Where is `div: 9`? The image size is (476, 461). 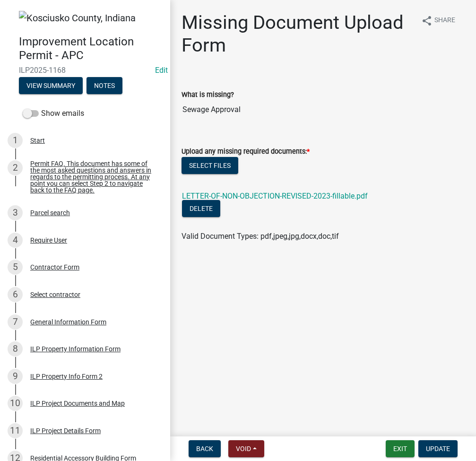 div: 9 is located at coordinates (15, 376).